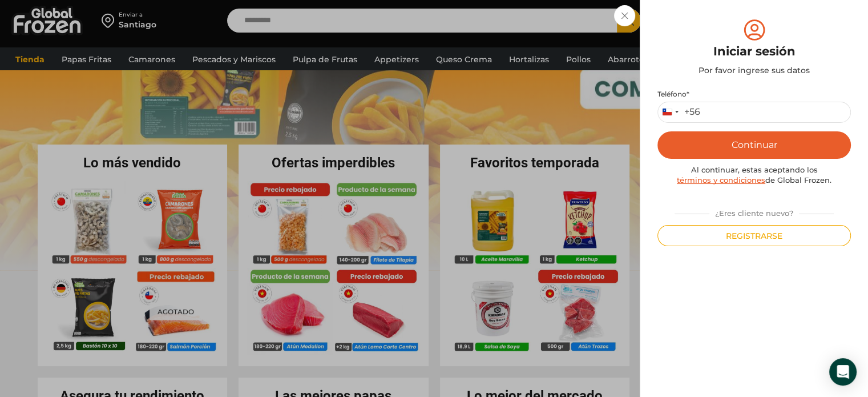 This screenshot has width=868, height=397. What do you see at coordinates (721, 180) in the screenshot?
I see `a: términos y condiciones` at bounding box center [721, 180].